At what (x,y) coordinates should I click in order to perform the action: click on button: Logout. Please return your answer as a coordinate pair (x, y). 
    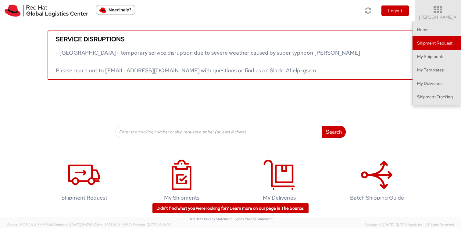
    Looking at the image, I should click on (395, 11).